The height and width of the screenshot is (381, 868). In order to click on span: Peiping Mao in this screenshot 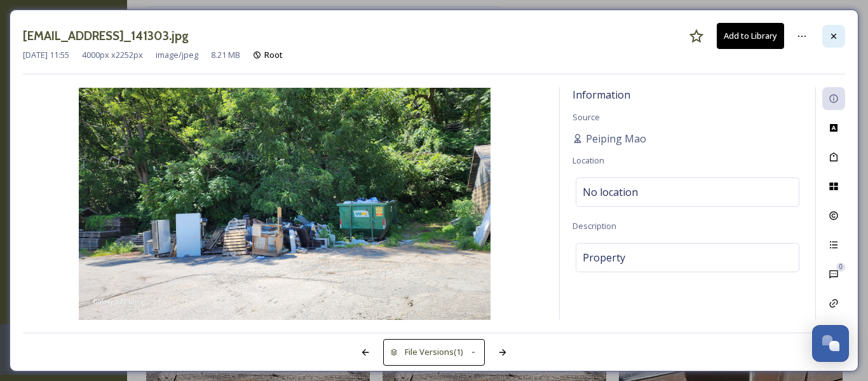, I will do `click(616, 138)`.